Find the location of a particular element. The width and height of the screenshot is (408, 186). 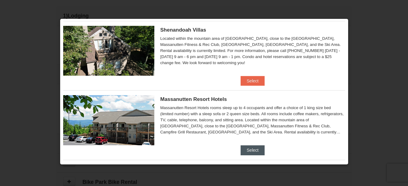

div: Massanutten Resort Hotels rooms sleep up to 4 occupants and offer a choice of 1 king size bed (li... is located at coordinates (253, 120).